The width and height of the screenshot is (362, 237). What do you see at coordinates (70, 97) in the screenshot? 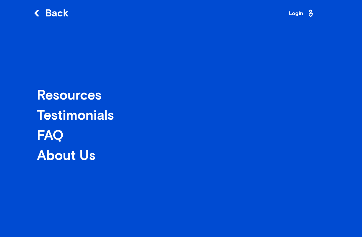
I see `a: Resources` at bounding box center [70, 97].